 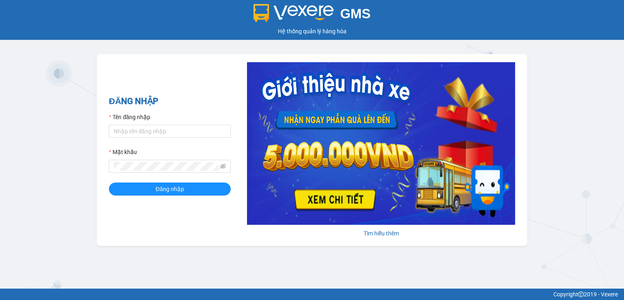 I want to click on span: eye-invisible, so click(x=223, y=166).